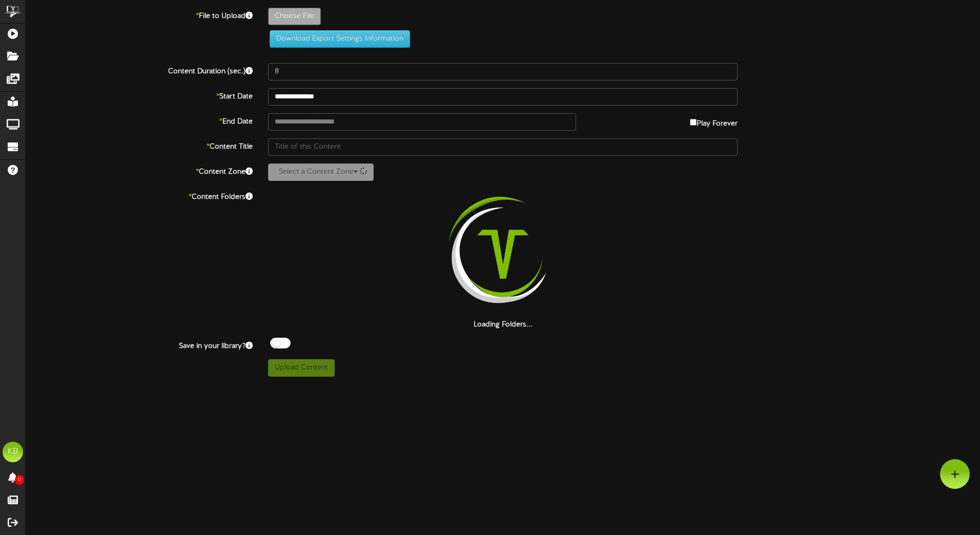 The width and height of the screenshot is (980, 535). Describe the element at coordinates (139, 70) in the screenshot. I see `label: Content Duration (sec.)` at that location.